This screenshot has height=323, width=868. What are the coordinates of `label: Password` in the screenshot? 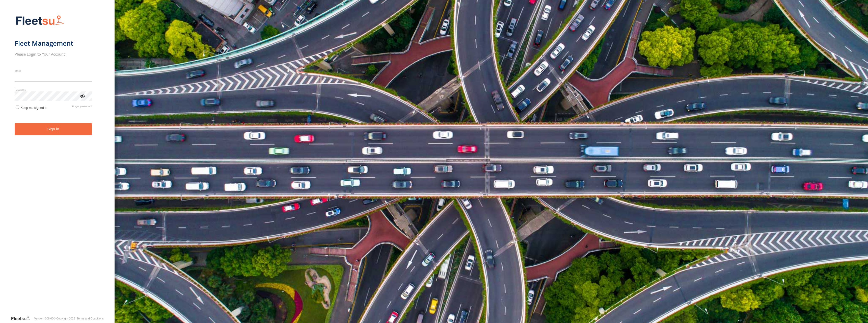 It's located at (53, 89).